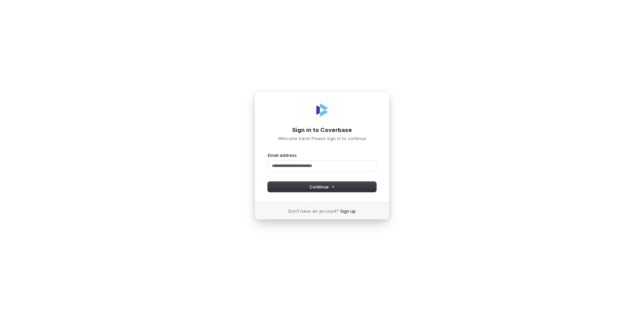 The image size is (644, 311). What do you see at coordinates (283, 156) in the screenshot?
I see `label: Email address` at bounding box center [283, 156].